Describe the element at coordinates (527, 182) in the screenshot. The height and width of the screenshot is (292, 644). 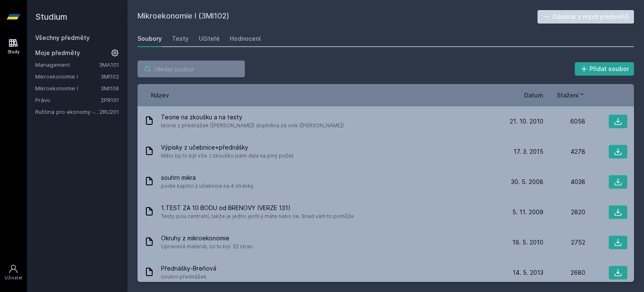
I see `span: 30. 5. 2008` at that location.